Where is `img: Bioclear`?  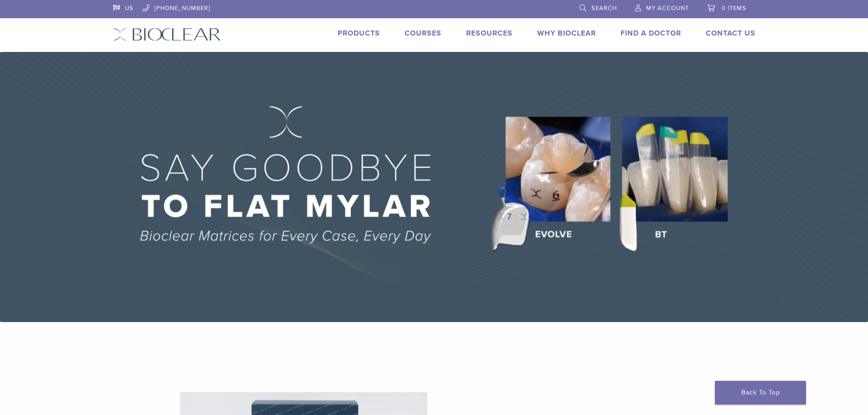 img: Bioclear is located at coordinates (167, 34).